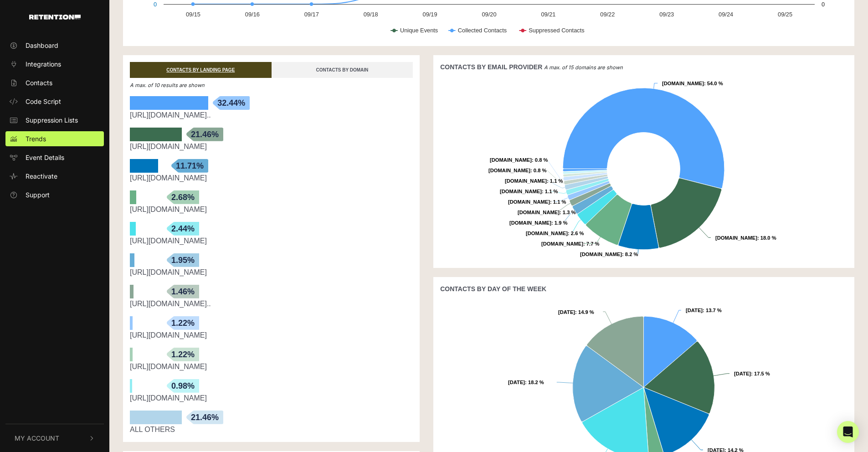 The image size is (868, 452). What do you see at coordinates (39, 83) in the screenshot?
I see `span: Contacts` at bounding box center [39, 83].